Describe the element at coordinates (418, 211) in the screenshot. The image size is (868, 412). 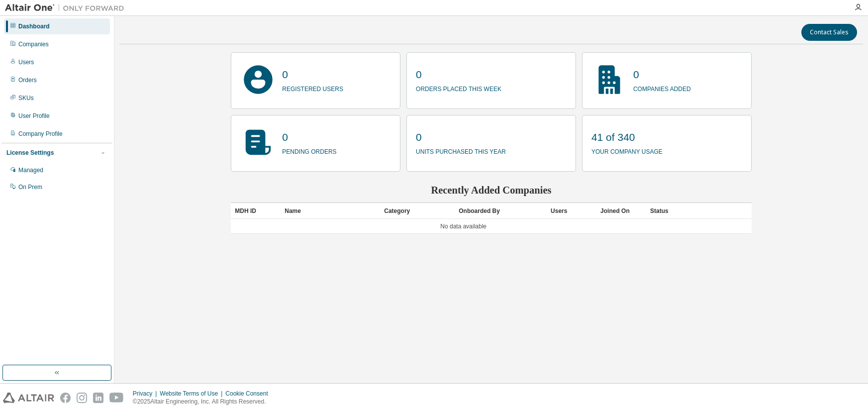
I see `div: Category` at that location.